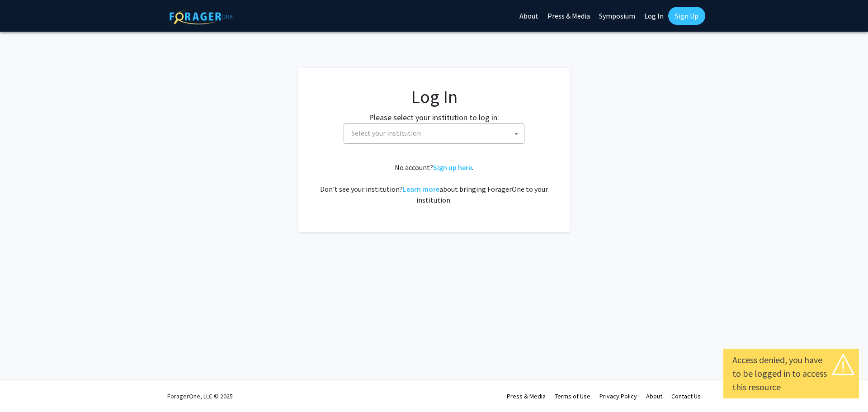 This screenshot has width=868, height=412. I want to click on a: Learn more about bringing ForagerOne to your institution, so click(421, 189).